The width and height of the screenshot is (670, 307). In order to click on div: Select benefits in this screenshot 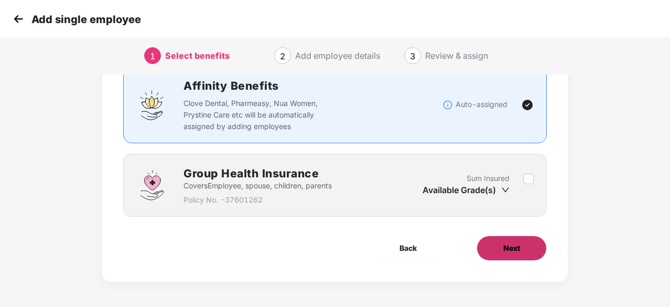, I will do `click(197, 56)`.